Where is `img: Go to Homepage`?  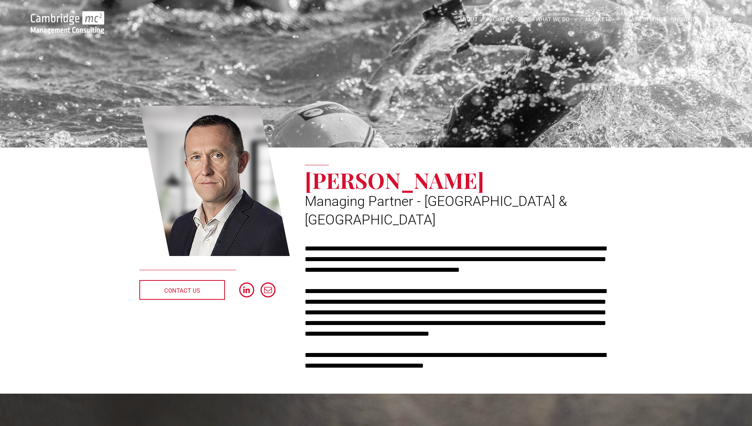 img: Go to Homepage is located at coordinates (68, 23).